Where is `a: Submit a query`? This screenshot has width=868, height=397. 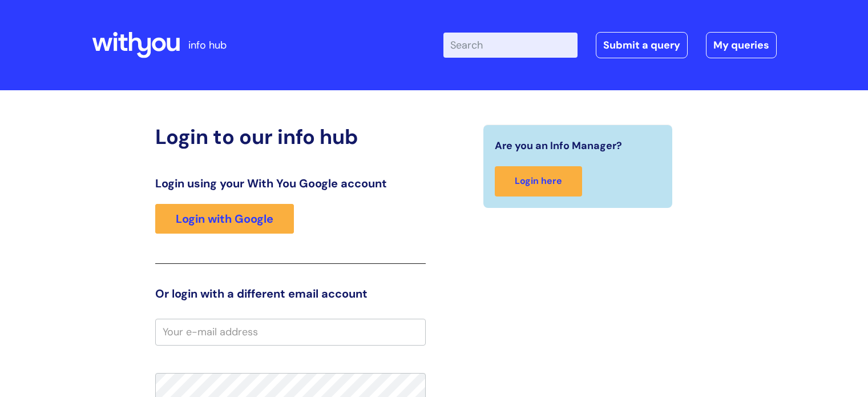
a: Submit a query is located at coordinates (642, 45).